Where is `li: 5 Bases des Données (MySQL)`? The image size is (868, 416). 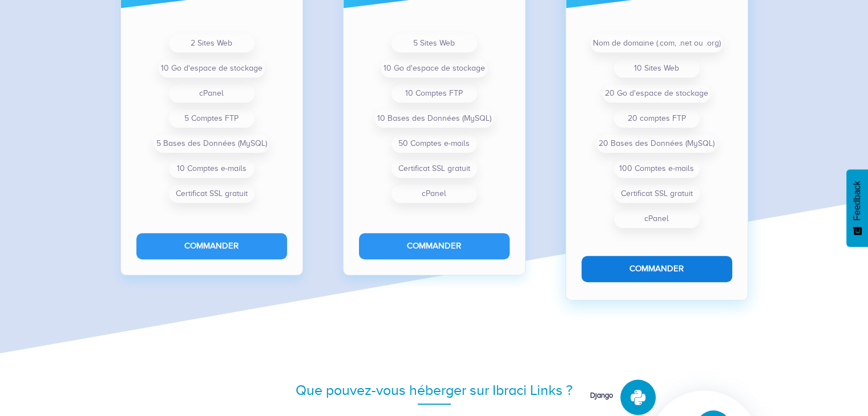
li: 5 Bases des Données (MySQL) is located at coordinates (212, 144).